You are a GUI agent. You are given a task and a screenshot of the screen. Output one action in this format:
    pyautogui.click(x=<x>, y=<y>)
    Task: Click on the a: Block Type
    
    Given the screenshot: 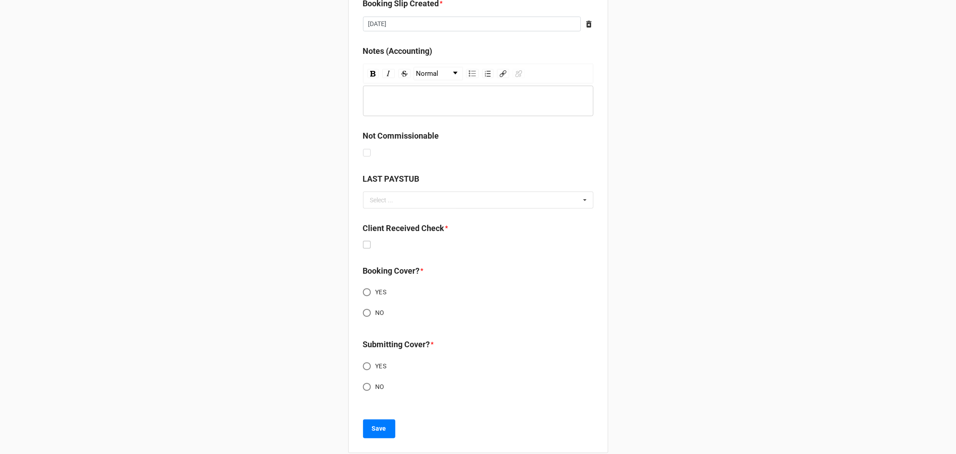 What is the action you would take?
    pyautogui.click(x=439, y=74)
    